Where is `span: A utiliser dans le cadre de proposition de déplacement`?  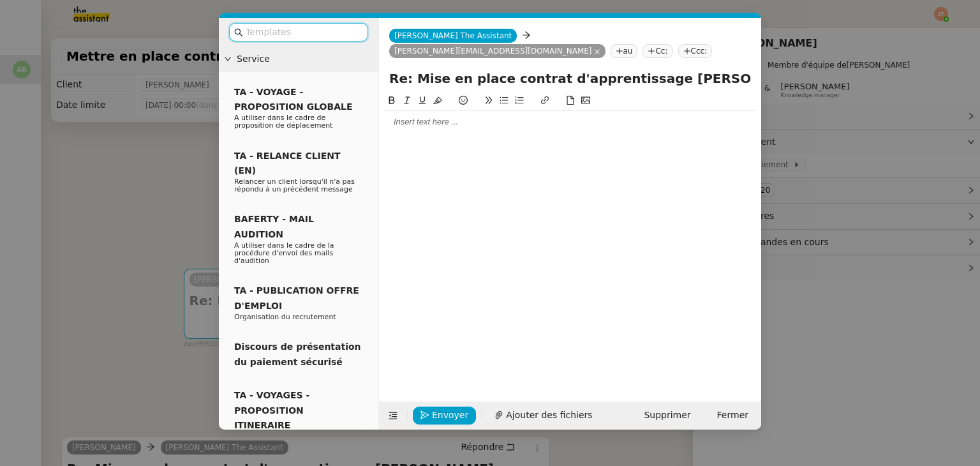
span: A utiliser dans le cadre de proposition de déplacement is located at coordinates (283, 121).